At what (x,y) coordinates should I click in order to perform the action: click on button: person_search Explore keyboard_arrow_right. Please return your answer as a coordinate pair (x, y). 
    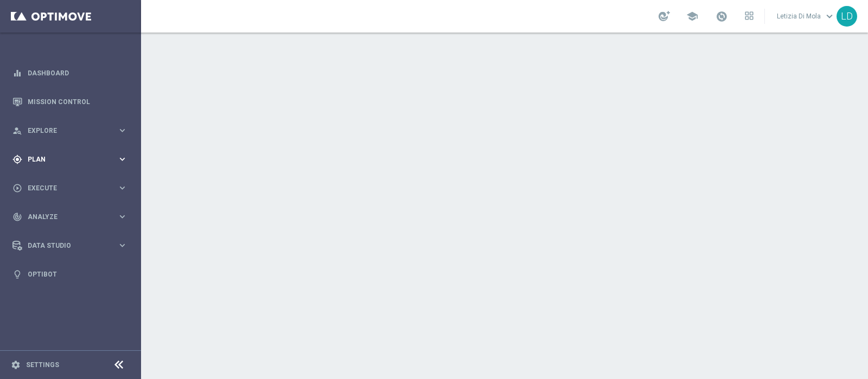
    Looking at the image, I should click on (70, 131).